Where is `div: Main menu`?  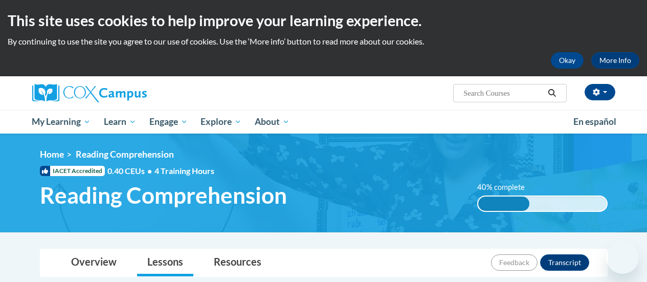 div: Main menu is located at coordinates (324, 122).